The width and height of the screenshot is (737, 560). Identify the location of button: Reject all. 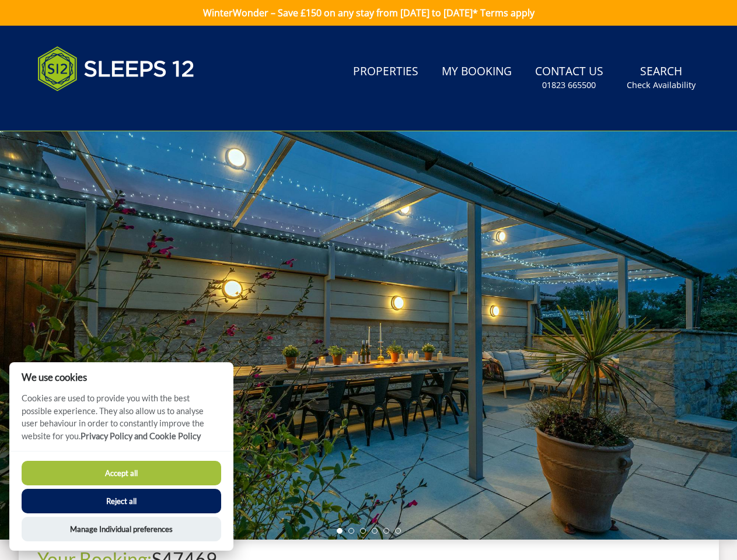
(121, 501).